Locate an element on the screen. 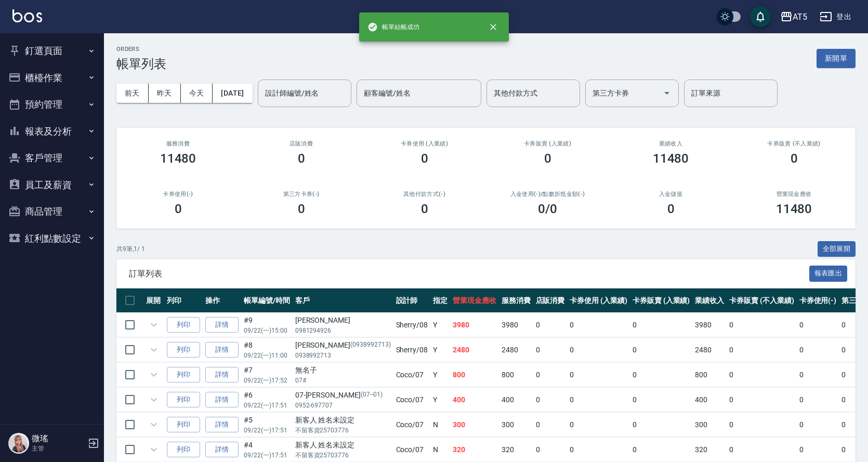  p: 主管 is located at coordinates (59, 448).